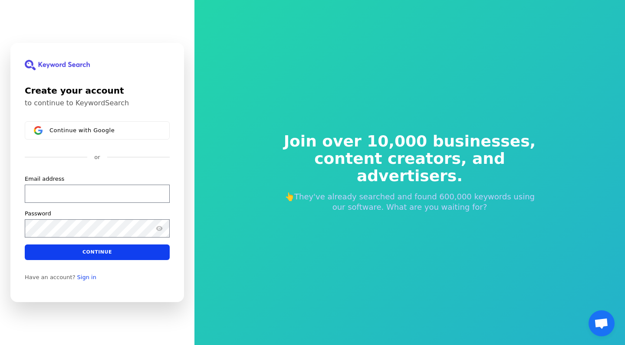 This screenshot has width=625, height=345. What do you see at coordinates (409, 167) in the screenshot?
I see `span: content creators, and advertisers.` at bounding box center [409, 167].